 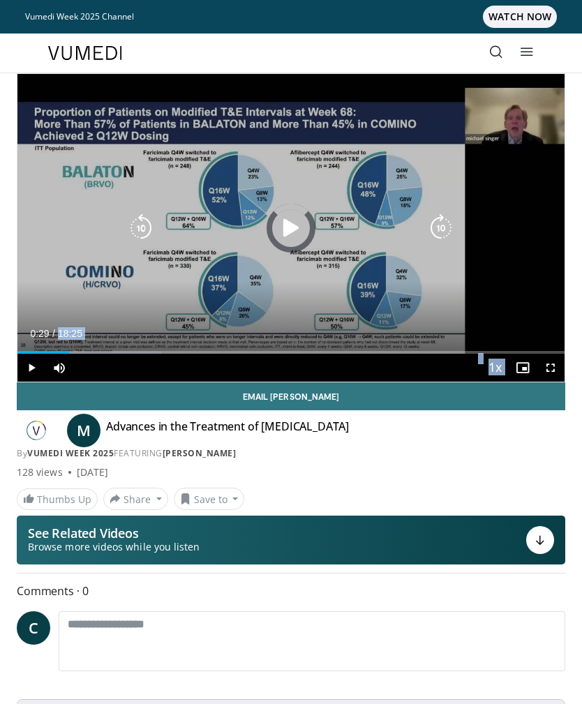 I want to click on button: See Related Videos Browse more videos while you listen, so click(x=291, y=540).